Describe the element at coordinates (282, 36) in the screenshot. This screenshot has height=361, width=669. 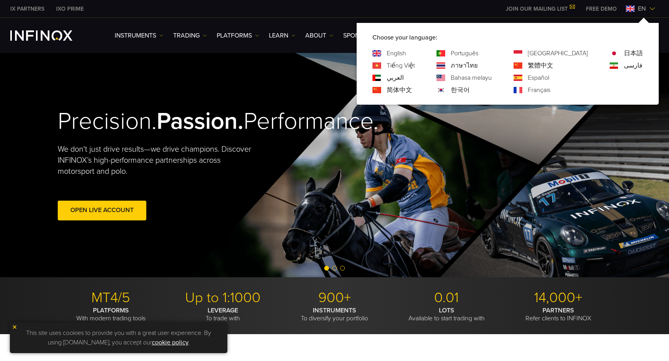
I see `a: Learn` at that location.